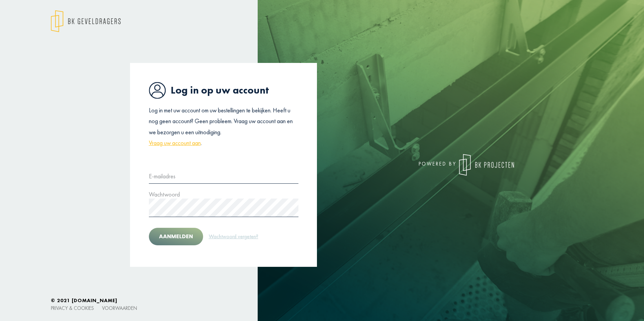  What do you see at coordinates (157, 90) in the screenshot?
I see `img: icon` at bounding box center [157, 90].